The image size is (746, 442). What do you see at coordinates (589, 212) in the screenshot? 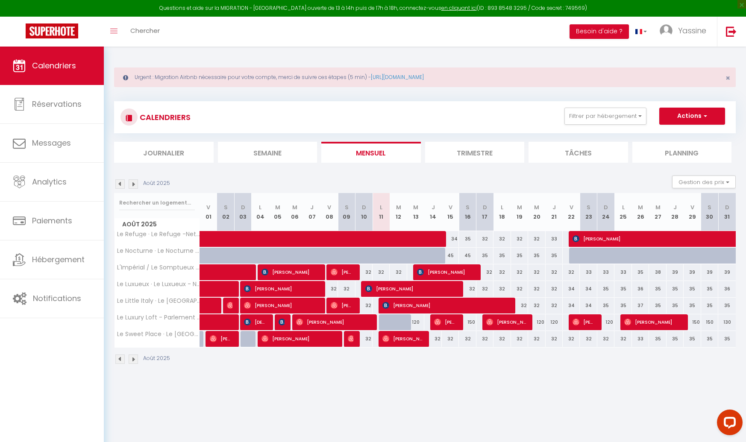
I see `th: 23` at bounding box center [589, 212].